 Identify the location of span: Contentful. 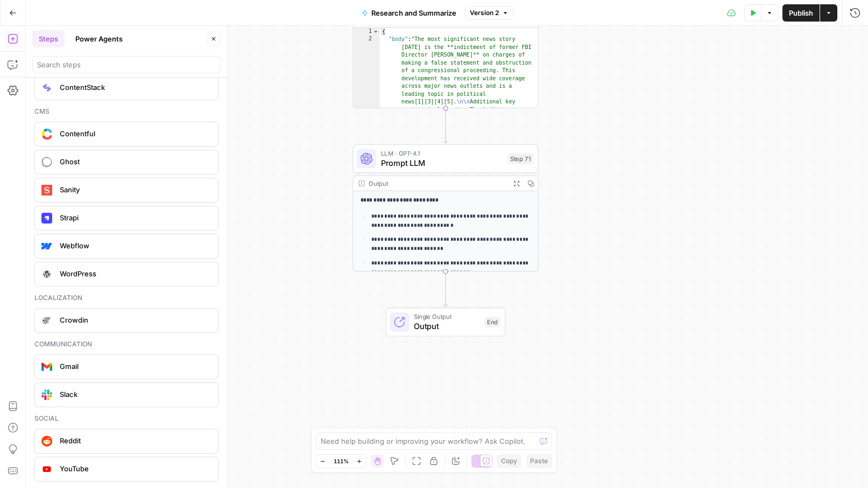
(135, 134).